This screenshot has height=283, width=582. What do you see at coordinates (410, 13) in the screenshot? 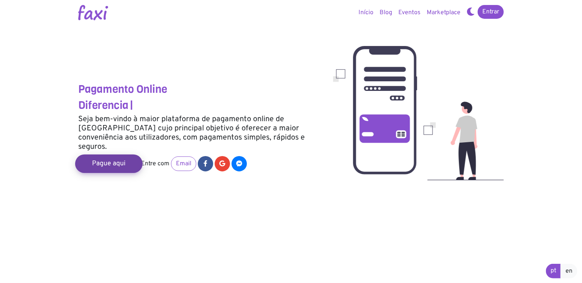
I see `a: Eventos` at bounding box center [410, 13].